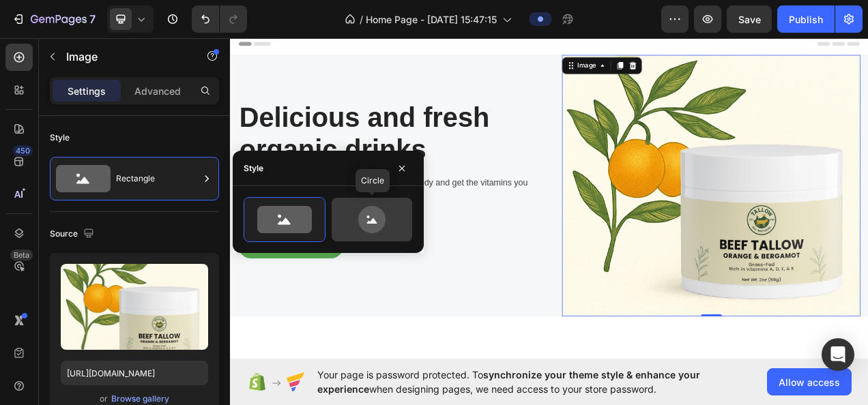 The width and height of the screenshot is (868, 405). What do you see at coordinates (134, 373) in the screenshot?
I see `input: https://example.com/image.jpg` at bounding box center [134, 373].